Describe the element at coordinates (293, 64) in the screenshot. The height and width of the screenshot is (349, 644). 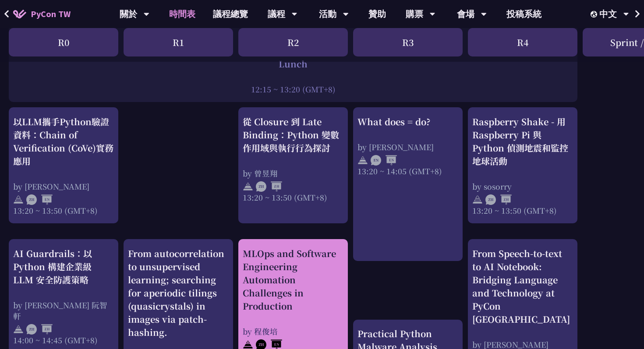
I see `div: Lunch` at that location.